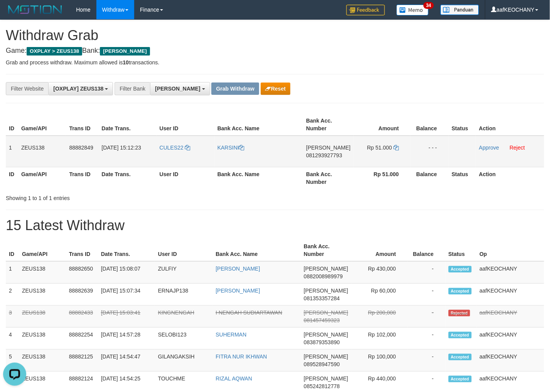  What do you see at coordinates (275, 62) in the screenshot?
I see `p: Grab and process withdraw. Maximum allowed is transactions.` at bounding box center [275, 62].